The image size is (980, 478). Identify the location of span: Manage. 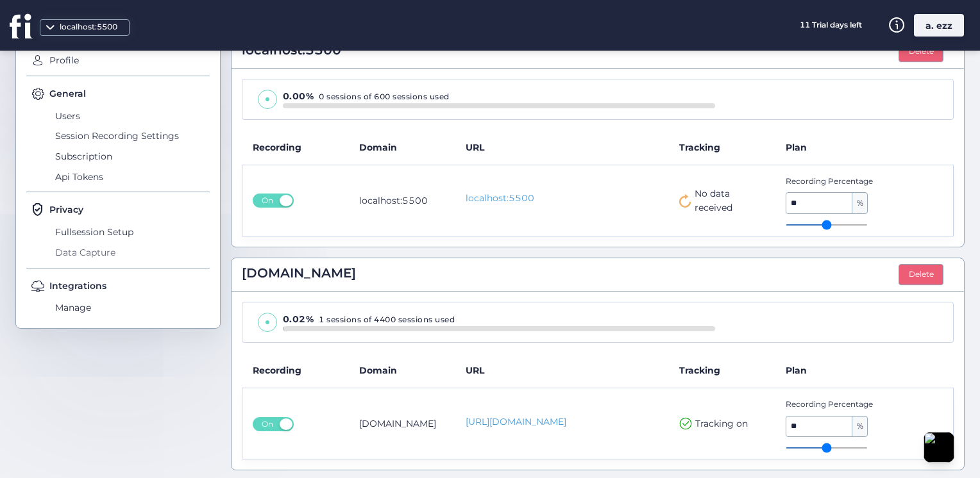
(131, 308).